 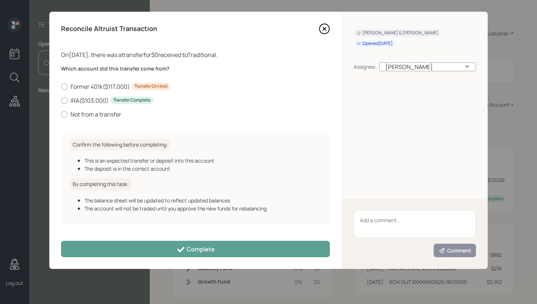 What do you see at coordinates (195, 114) in the screenshot?
I see `label: Not from a transfer` at bounding box center [195, 114].